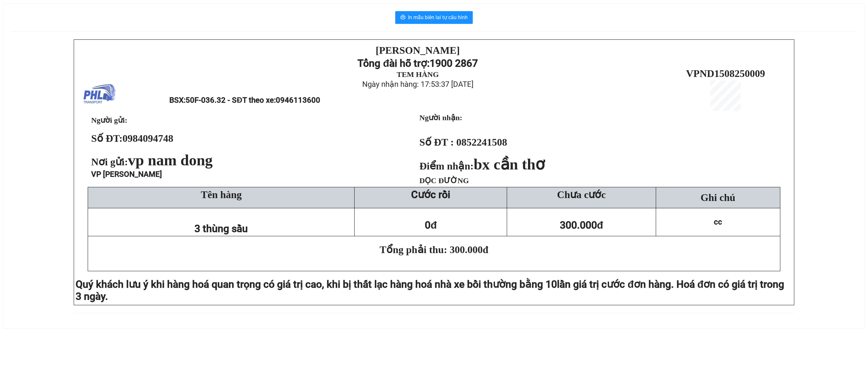  I want to click on button: printerIn mẫu biên lai tự cấu hình, so click(434, 17).